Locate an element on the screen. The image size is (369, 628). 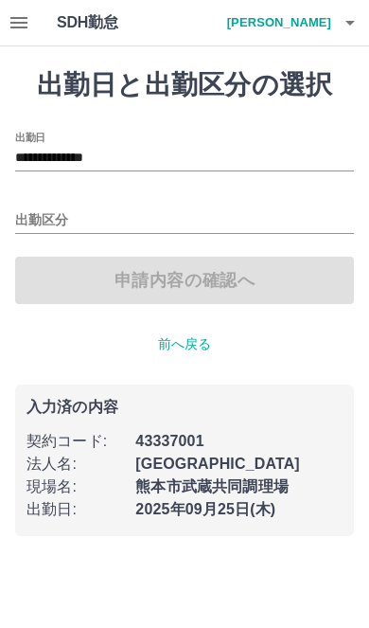
h1: 出勤日と出勤区分の選択 is located at coordinates (185, 85).